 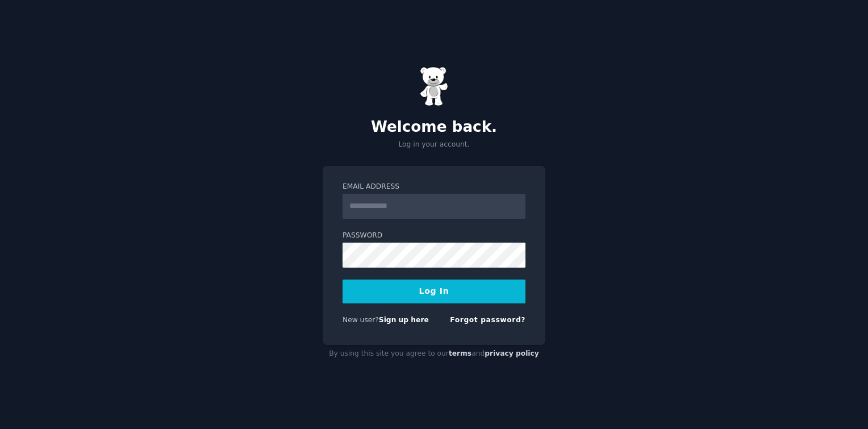 What do you see at coordinates (361, 319) in the screenshot?
I see `span: New user?` at bounding box center [361, 319].